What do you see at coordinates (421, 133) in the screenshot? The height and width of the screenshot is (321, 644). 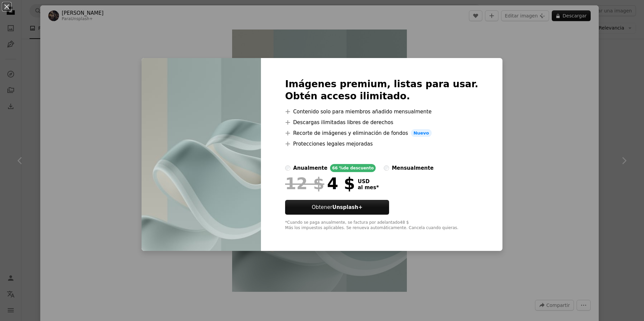 I see `span: Nuevo` at bounding box center [421, 133].